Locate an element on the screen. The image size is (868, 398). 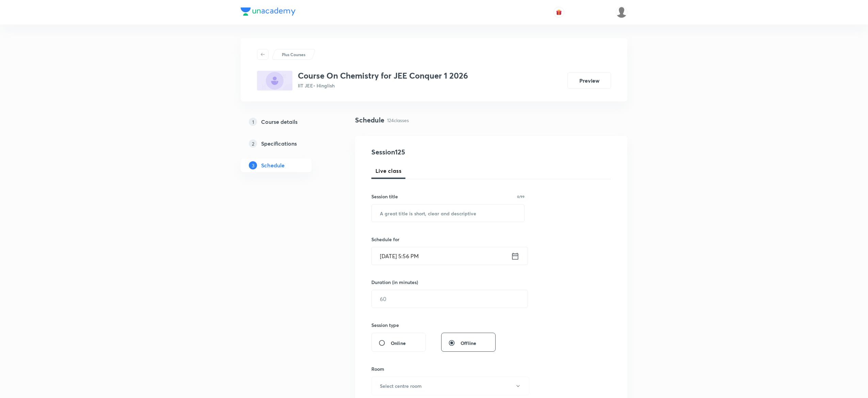
button: avatar is located at coordinates (559, 12).